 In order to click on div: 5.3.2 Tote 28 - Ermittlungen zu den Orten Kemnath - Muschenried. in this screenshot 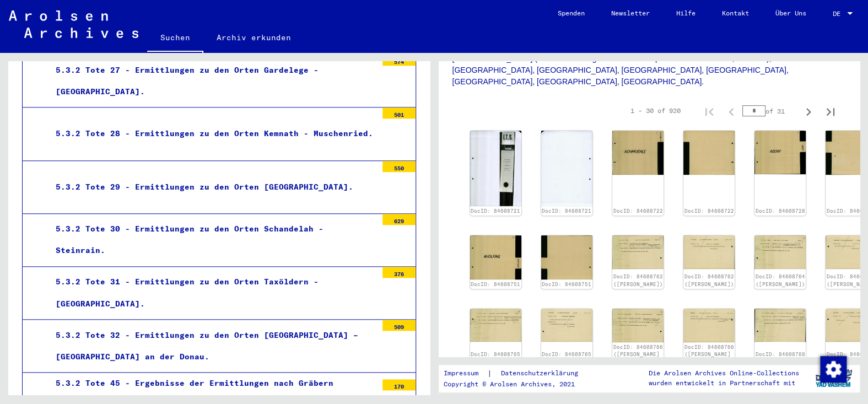, I will do `click(212, 133)`.